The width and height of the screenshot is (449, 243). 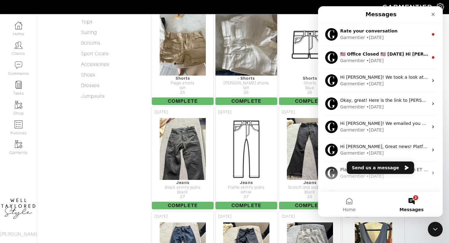 What do you see at coordinates (18, 25) in the screenshot?
I see `img: dashboard-icon-dbcd8f5a0b271acd01030246c82b418ddd0df26cd7fceb0bd07c9910d44c42f6.png` at bounding box center [18, 25].